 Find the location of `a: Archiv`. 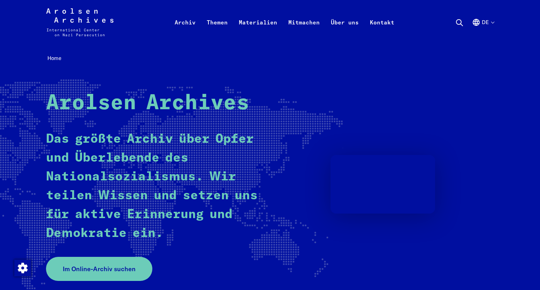

a: Archiv is located at coordinates (185, 31).